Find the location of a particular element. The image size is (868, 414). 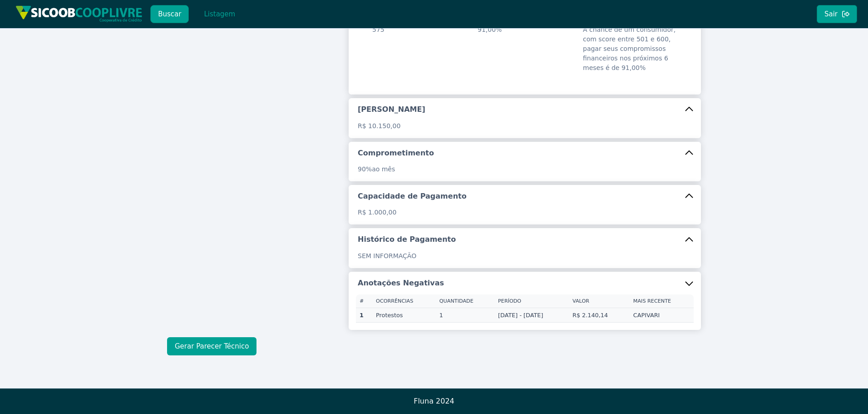

span: 90% is located at coordinates (365, 169).